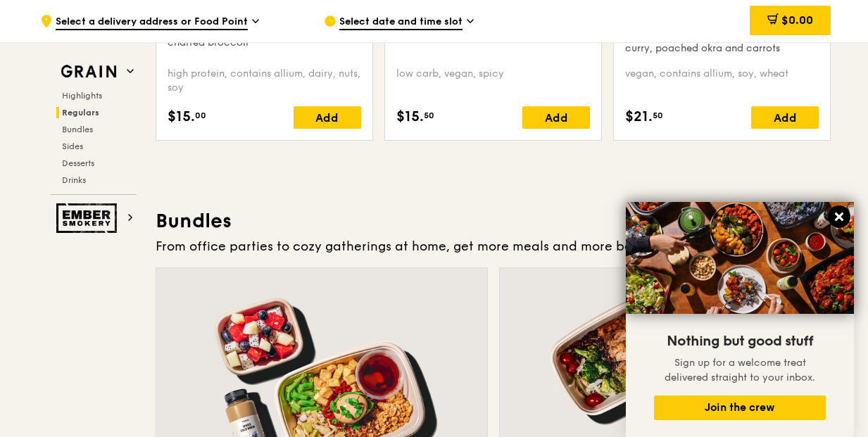  I want to click on span: Bundles, so click(77, 129).